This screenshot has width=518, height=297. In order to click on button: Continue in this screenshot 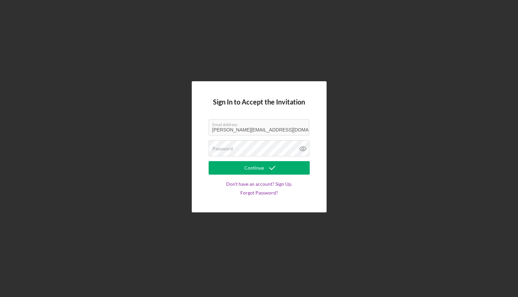, I will do `click(259, 168)`.